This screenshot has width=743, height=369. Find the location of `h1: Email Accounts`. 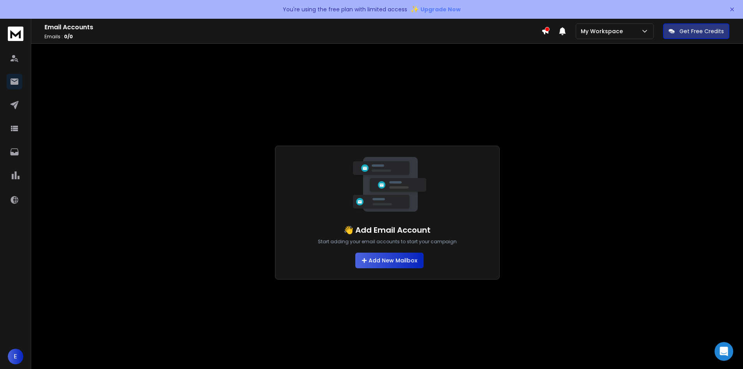

h1: Email Accounts is located at coordinates (293, 27).